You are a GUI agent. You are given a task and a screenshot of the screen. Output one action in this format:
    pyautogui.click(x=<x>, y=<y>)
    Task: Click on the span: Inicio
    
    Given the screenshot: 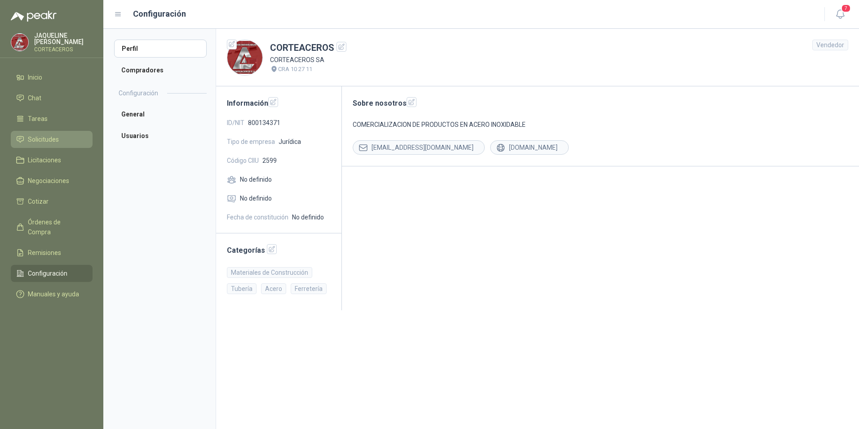 What is the action you would take?
    pyautogui.click(x=35, y=77)
    